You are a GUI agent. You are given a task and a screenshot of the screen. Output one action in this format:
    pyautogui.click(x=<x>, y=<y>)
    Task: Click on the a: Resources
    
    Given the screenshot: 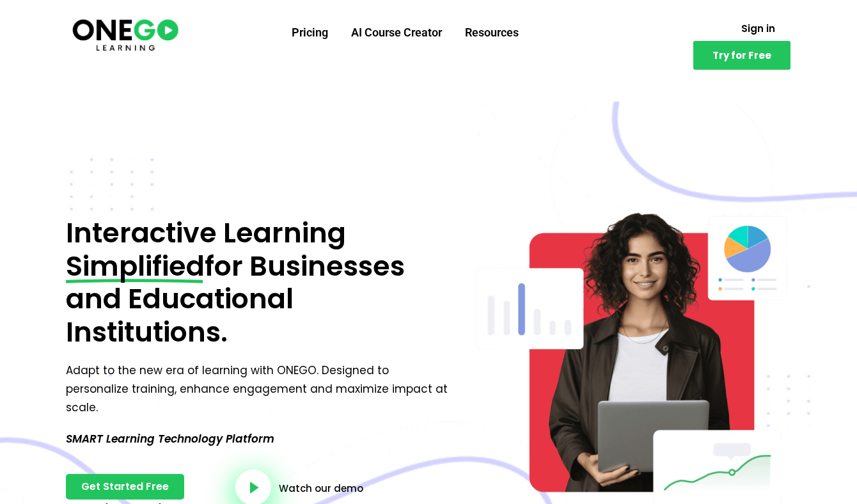 What is the action you would take?
    pyautogui.click(x=492, y=33)
    